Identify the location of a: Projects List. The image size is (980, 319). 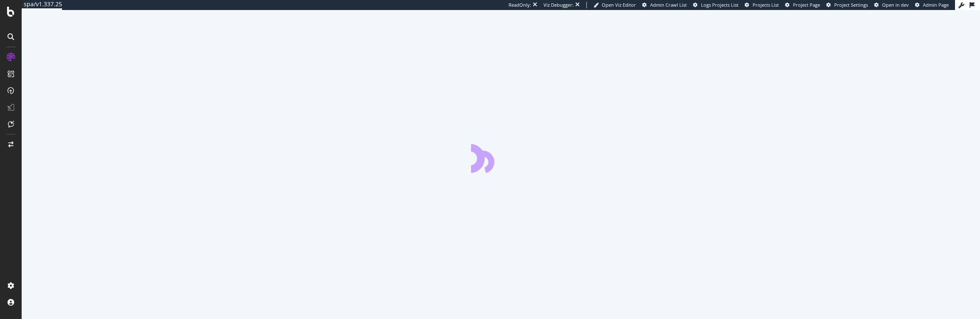
(761, 5).